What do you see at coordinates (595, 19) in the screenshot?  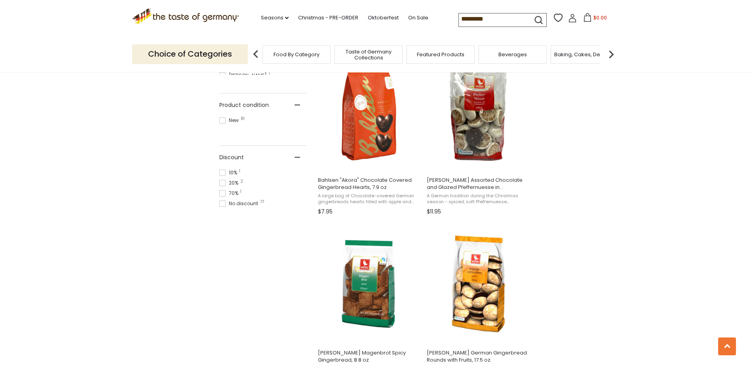 I see `button: $0.00` at bounding box center [595, 19].